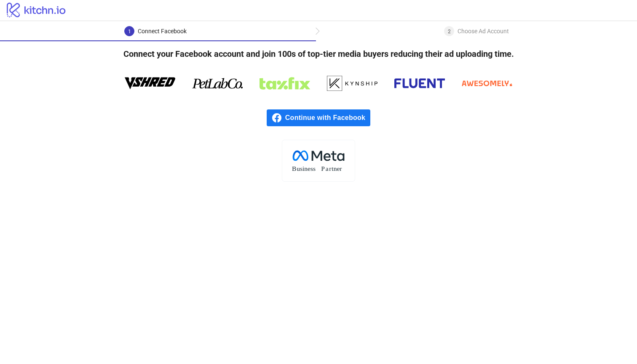 This screenshot has width=637, height=364. I want to click on tspan: tner, so click(337, 168).